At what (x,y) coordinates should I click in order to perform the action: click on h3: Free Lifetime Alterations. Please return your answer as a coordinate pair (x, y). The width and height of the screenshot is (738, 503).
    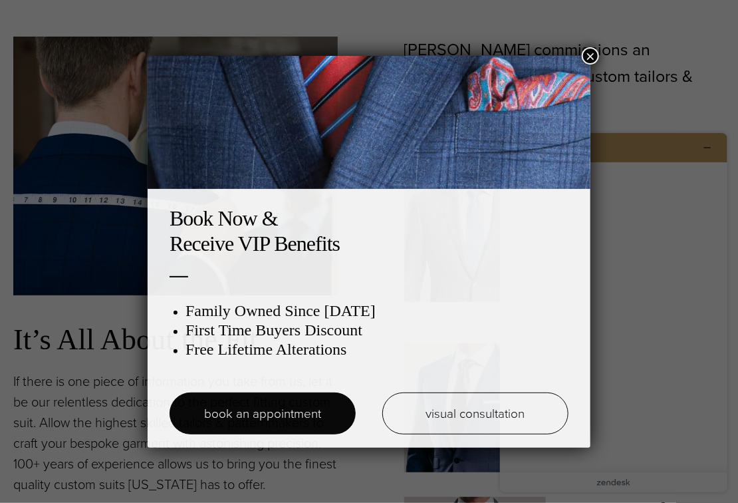
    Looking at the image, I should click on (377, 349).